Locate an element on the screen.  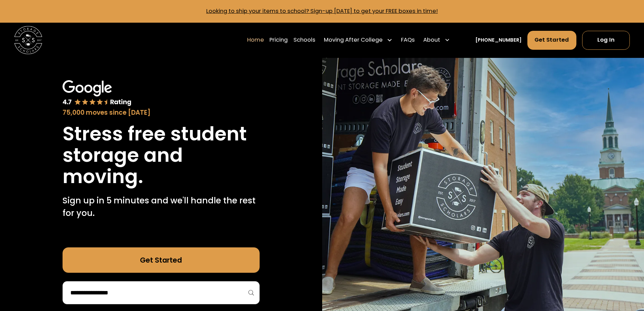
img: Google 4.7 star rating is located at coordinates (97, 93).